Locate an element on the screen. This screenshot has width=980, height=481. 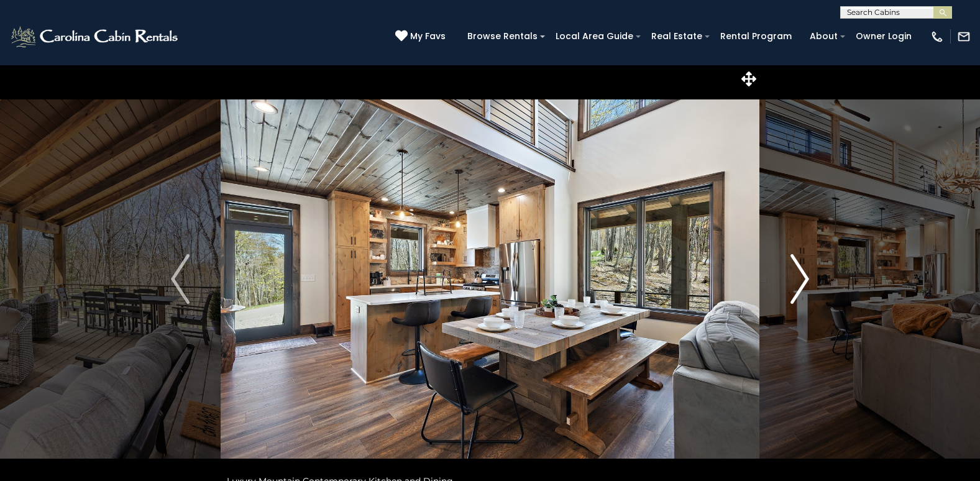
img: White-1-2.png is located at coordinates (95, 36).